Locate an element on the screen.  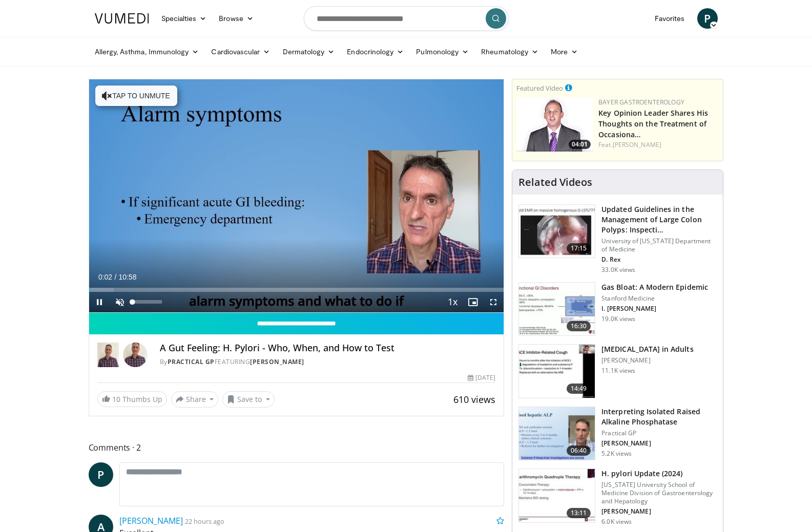
a: Specialties is located at coordinates (184, 18).